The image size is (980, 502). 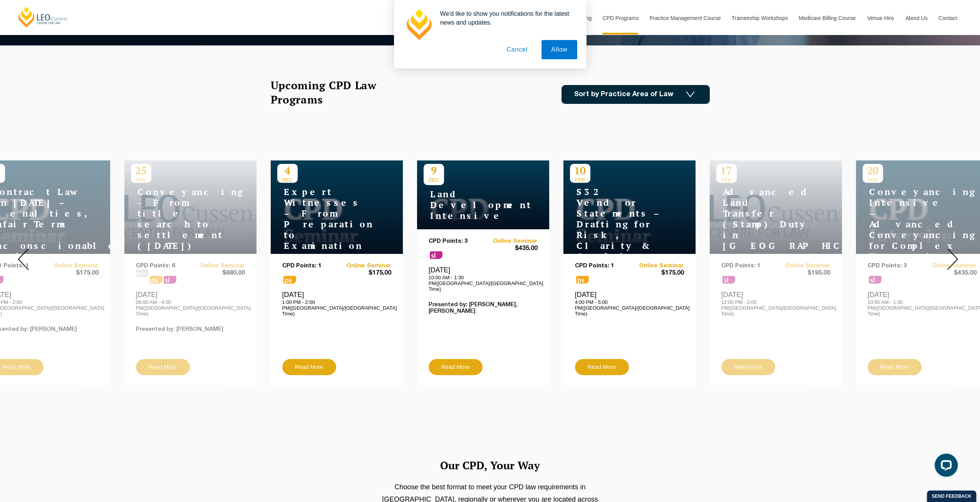 I want to click on button: Allow, so click(x=559, y=50).